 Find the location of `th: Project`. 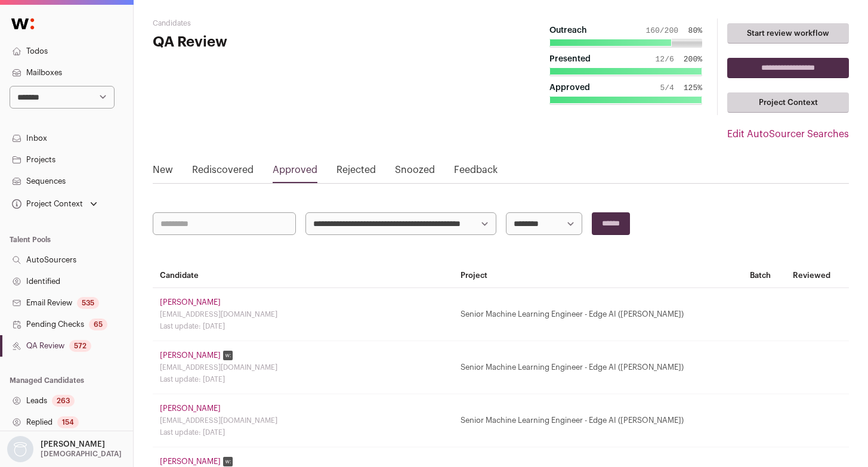

th: Project is located at coordinates (598, 276).